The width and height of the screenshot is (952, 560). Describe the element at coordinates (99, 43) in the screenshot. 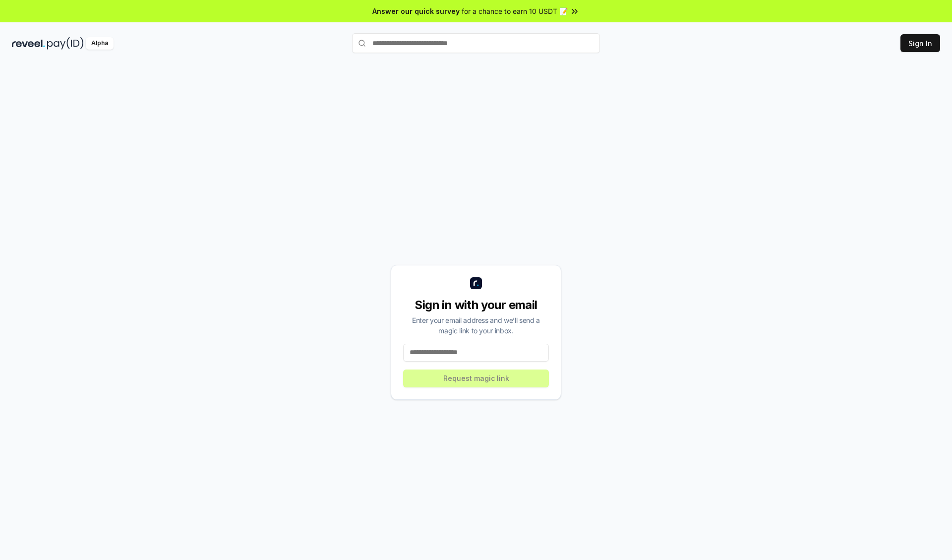

I see `div: Alpha` at that location.